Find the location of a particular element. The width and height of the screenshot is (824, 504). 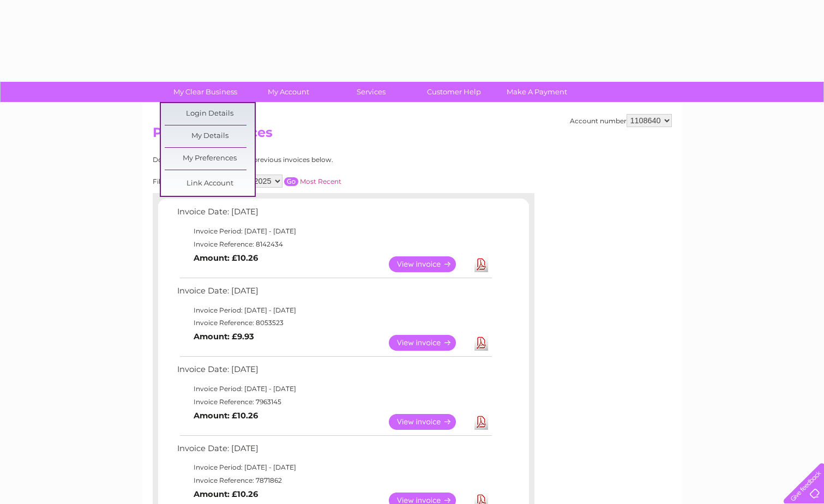

a: My Preferences is located at coordinates (209, 159).